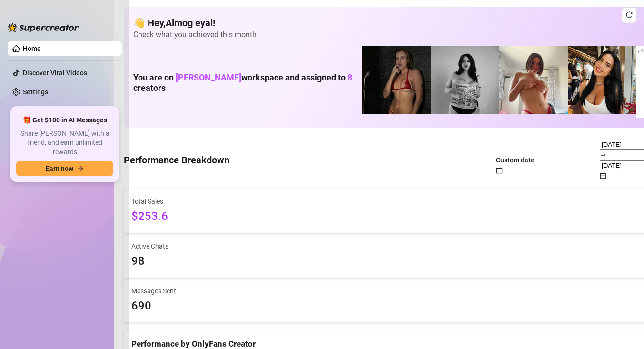 This screenshot has width=644, height=349. Describe the element at coordinates (65, 120) in the screenshot. I see `span: 🎁 Get $100 in AI Messages` at that location.